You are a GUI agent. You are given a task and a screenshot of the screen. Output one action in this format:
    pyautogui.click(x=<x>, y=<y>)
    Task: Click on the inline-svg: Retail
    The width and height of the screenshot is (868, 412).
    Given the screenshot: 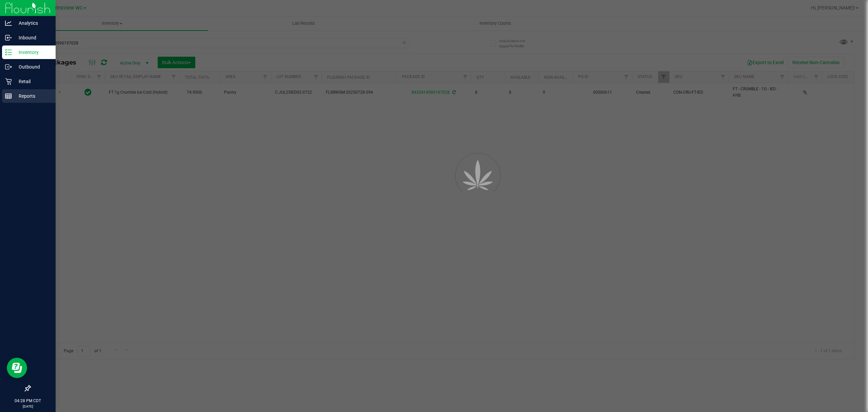 What is the action you would take?
    pyautogui.click(x=8, y=81)
    